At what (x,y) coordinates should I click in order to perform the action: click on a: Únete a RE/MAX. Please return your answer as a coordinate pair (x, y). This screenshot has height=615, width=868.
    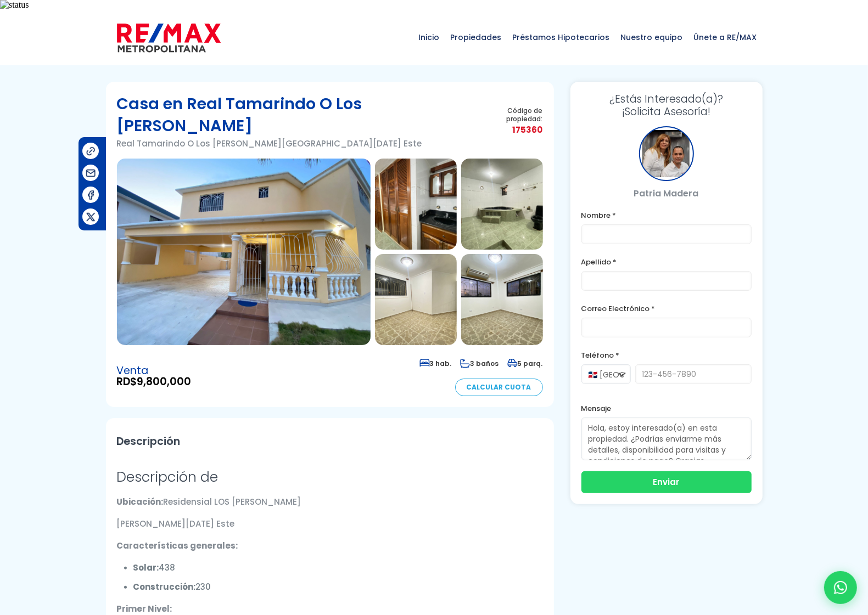
    Looking at the image, I should click on (726, 37).